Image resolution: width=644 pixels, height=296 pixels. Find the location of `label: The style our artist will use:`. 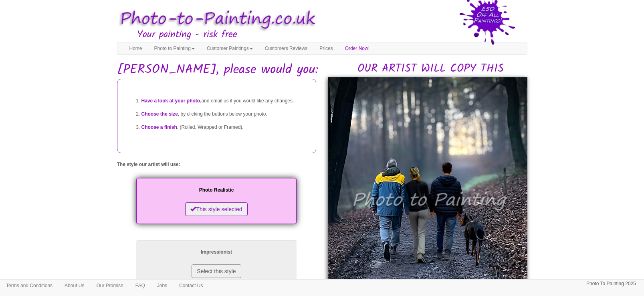

label: The style our artist will use: is located at coordinates (148, 165).